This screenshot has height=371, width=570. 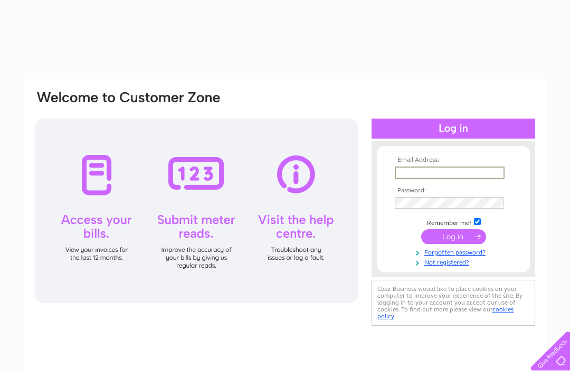 What do you see at coordinates (453, 191) in the screenshot?
I see `th: Password:` at bounding box center [453, 191].